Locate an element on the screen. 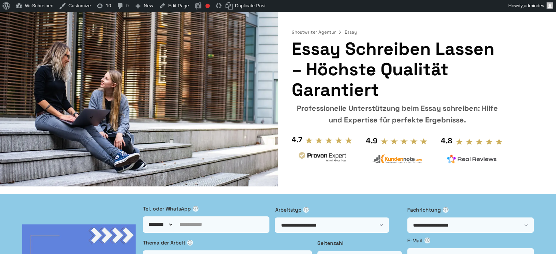 This screenshot has width=556, height=254. span: admindev is located at coordinates (534, 5).